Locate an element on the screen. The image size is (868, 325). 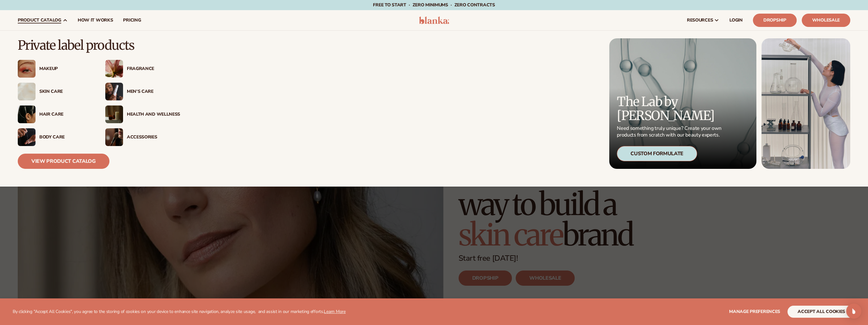
p: By clicking "Accept All Cookies", you agree to the storing of cookies on your device to enhance s... is located at coordinates (179, 311).